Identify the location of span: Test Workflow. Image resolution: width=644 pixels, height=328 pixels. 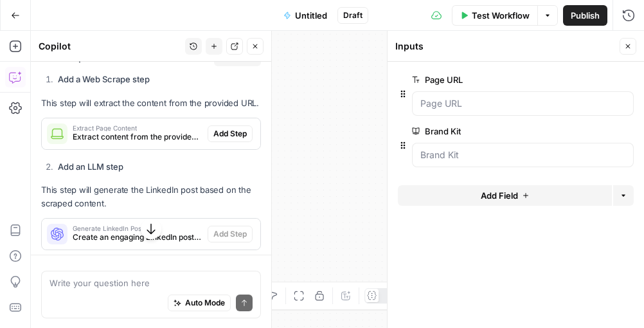
(500, 16).